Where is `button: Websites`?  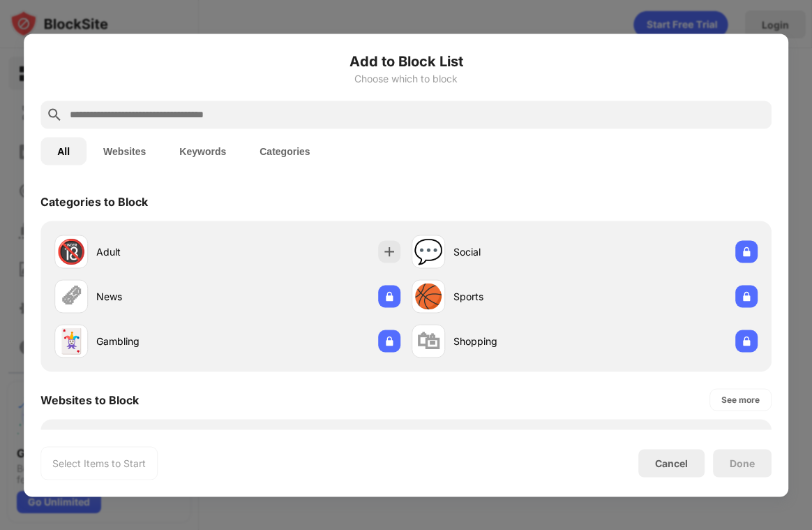 button: Websites is located at coordinates (124, 150).